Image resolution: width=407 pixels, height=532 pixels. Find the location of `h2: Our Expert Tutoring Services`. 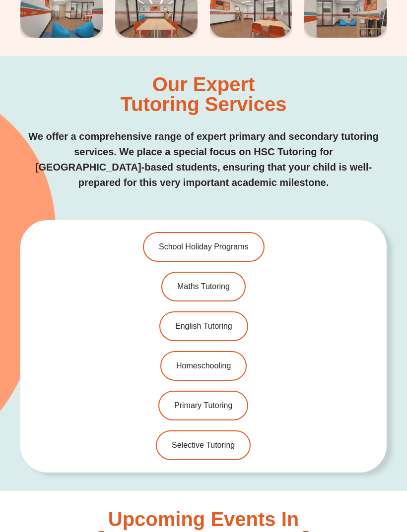

h2: Our Expert Tutoring Services is located at coordinates (203, 94).